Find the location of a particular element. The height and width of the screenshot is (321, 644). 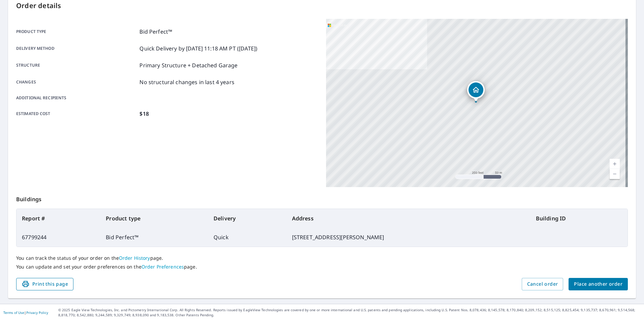

div: Dropped pin, building 1, Residential property, 485 Arlen Dr Rohnert Park, CA 94928 is located at coordinates (476, 91).